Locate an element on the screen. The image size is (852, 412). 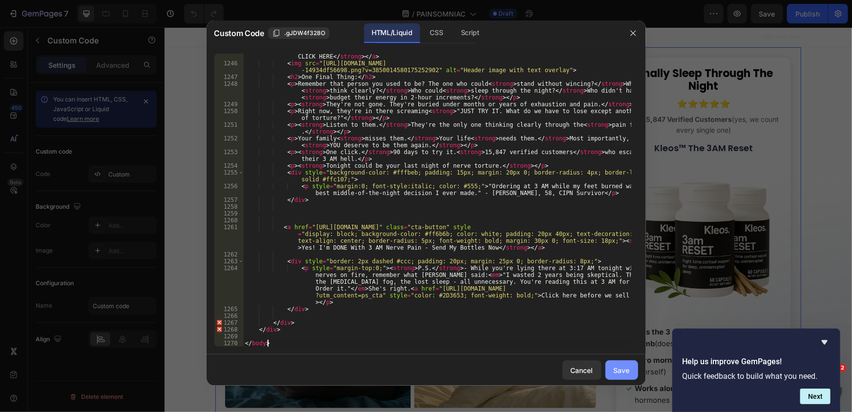
div: Script is located at coordinates (470, 33).